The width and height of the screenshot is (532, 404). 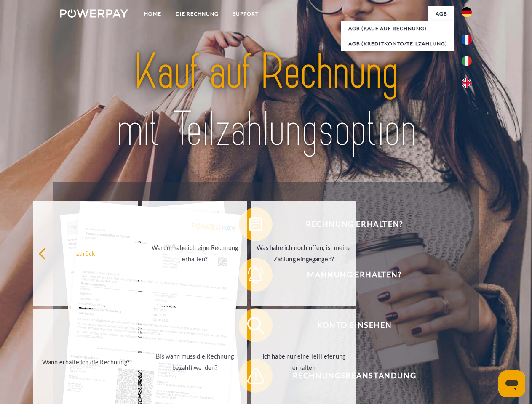 I want to click on a: AGB (Kauf auf Rechnung), so click(x=398, y=29).